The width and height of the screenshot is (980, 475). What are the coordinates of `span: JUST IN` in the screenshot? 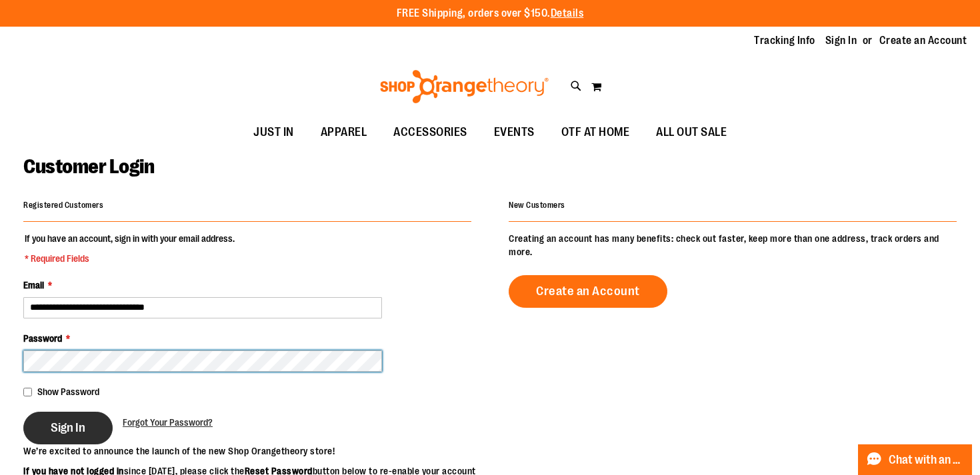 It's located at (273, 132).